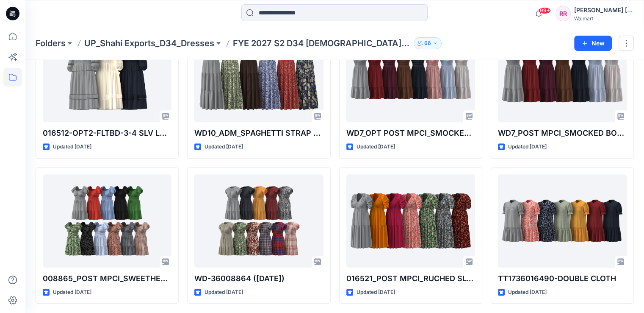 The height and width of the screenshot is (313, 644). I want to click on a: 008865_POST MPCI_SWEETHEART MINI FLUTTER DRESS, so click(107, 221).